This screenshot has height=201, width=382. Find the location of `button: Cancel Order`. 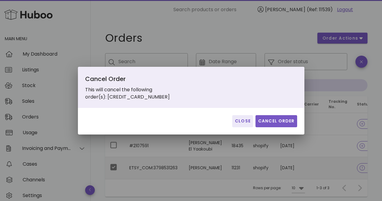

button: Cancel Order is located at coordinates (277, 121).